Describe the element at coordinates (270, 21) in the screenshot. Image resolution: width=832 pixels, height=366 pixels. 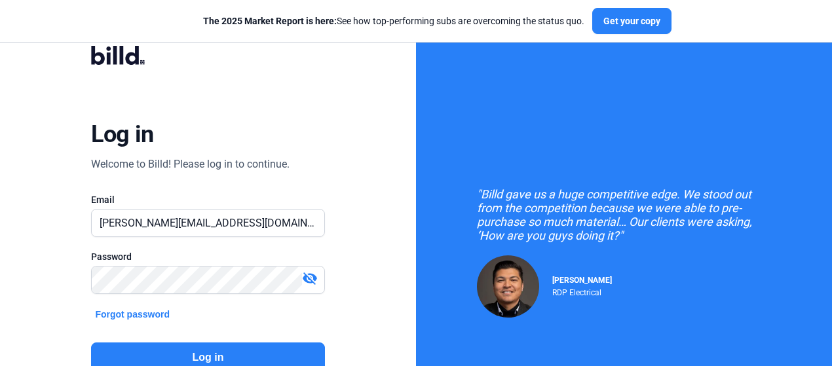
I see `span: The 2025 Market Report is here:` at that location.